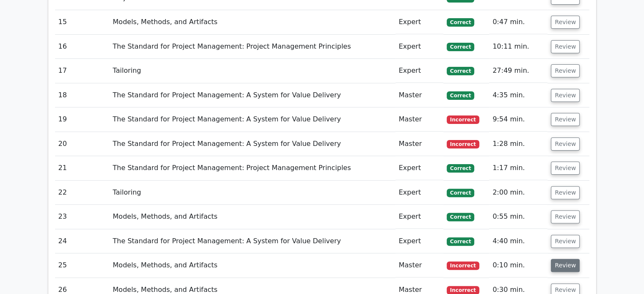  Describe the element at coordinates (82, 46) in the screenshot. I see `td: 16` at that location.